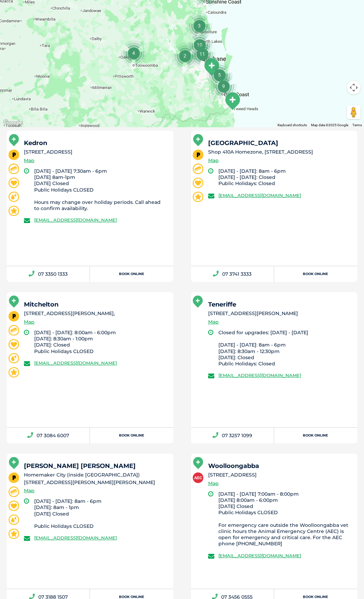  Describe the element at coordinates (357, 125) in the screenshot. I see `a: Terms` at that location.